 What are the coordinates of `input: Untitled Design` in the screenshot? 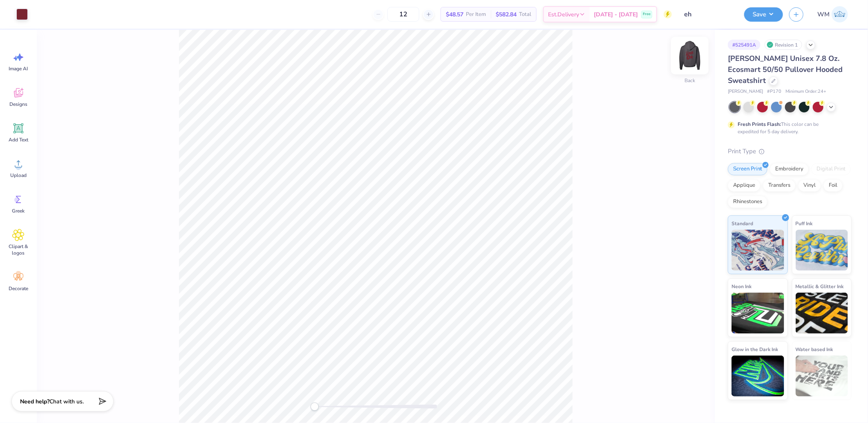 It's located at (708, 14).